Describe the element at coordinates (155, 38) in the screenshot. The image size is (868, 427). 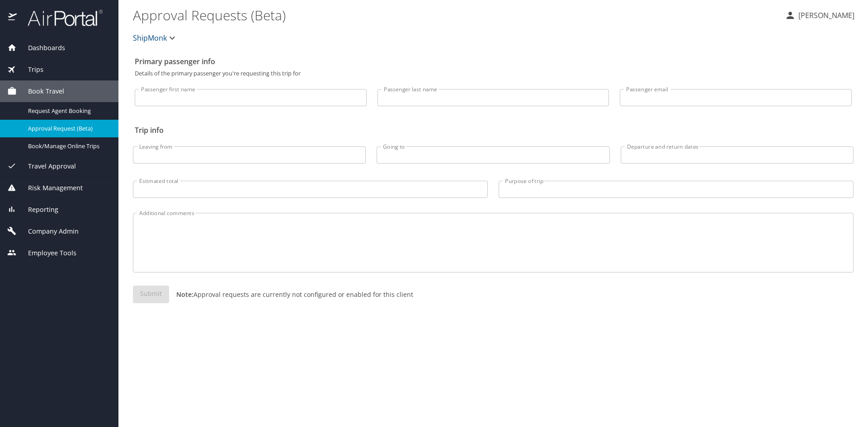
I see `button: ShipMonk` at that location.